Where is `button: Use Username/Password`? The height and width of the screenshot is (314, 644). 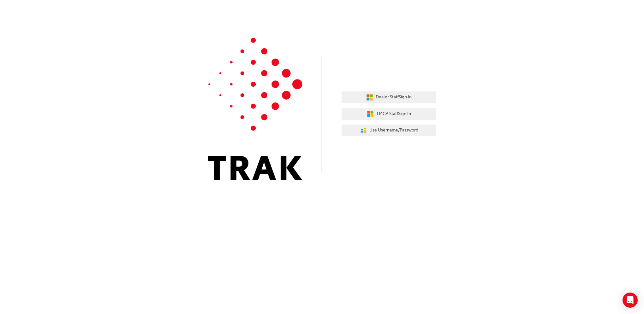 button: Use Username/Password is located at coordinates (389, 131).